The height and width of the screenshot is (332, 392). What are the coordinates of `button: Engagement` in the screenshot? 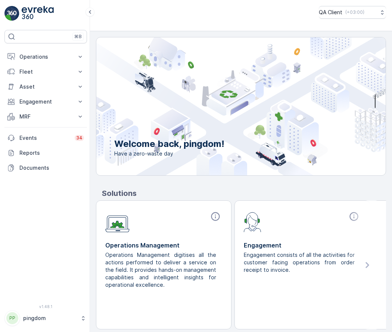 It's located at (46, 102).